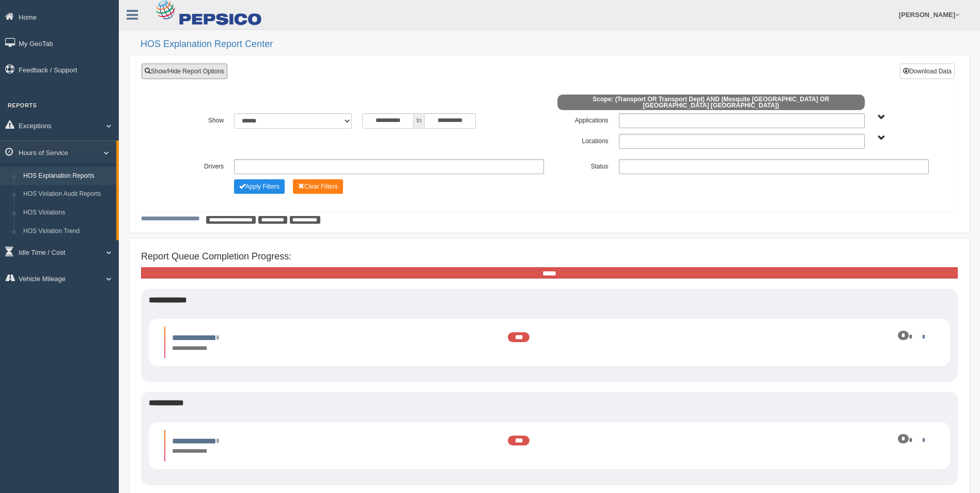 The image size is (980, 493). Describe the element at coordinates (581, 120) in the screenshot. I see `label: Applications` at that location.